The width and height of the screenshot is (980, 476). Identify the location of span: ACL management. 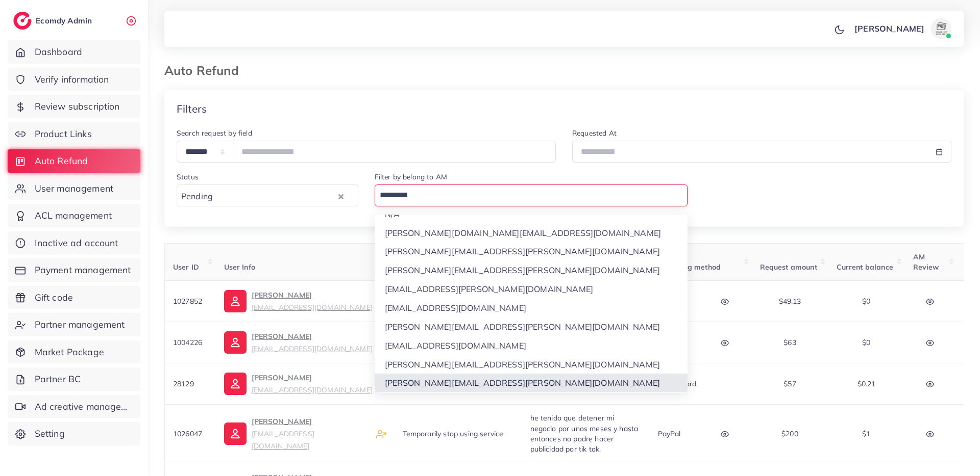
(73, 216).